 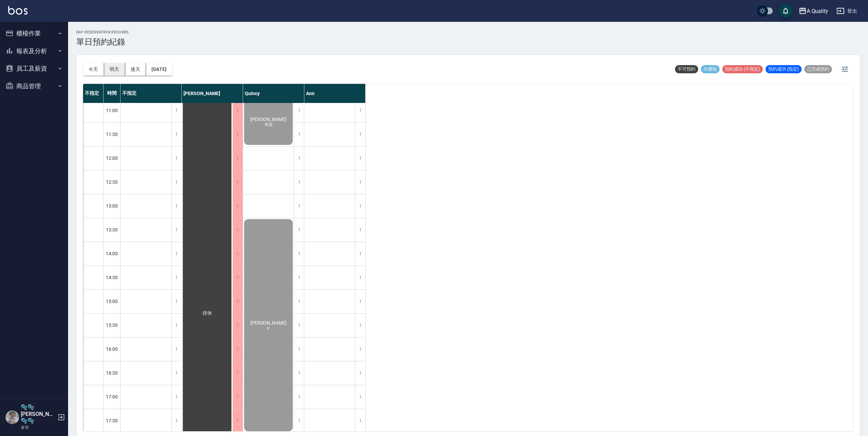 What do you see at coordinates (847, 11) in the screenshot?
I see `button: 登出` at bounding box center [847, 11].